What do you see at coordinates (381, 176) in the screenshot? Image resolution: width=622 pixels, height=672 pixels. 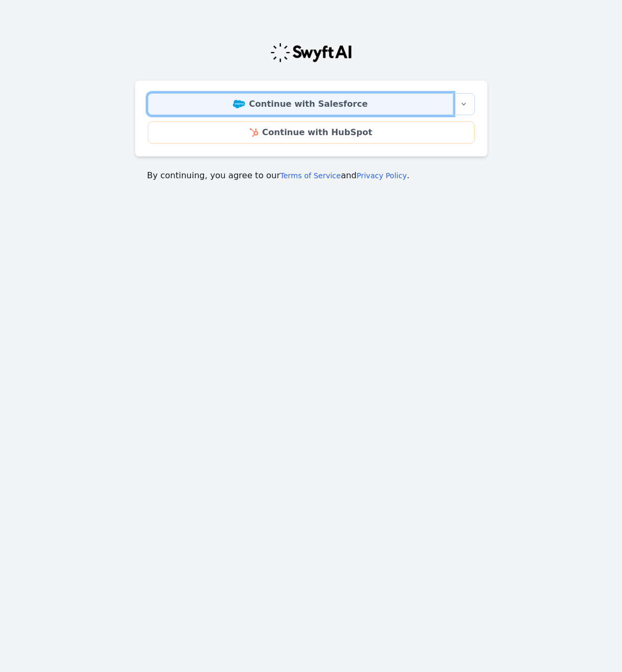 I see `a: Privacy Policy` at bounding box center [381, 176].